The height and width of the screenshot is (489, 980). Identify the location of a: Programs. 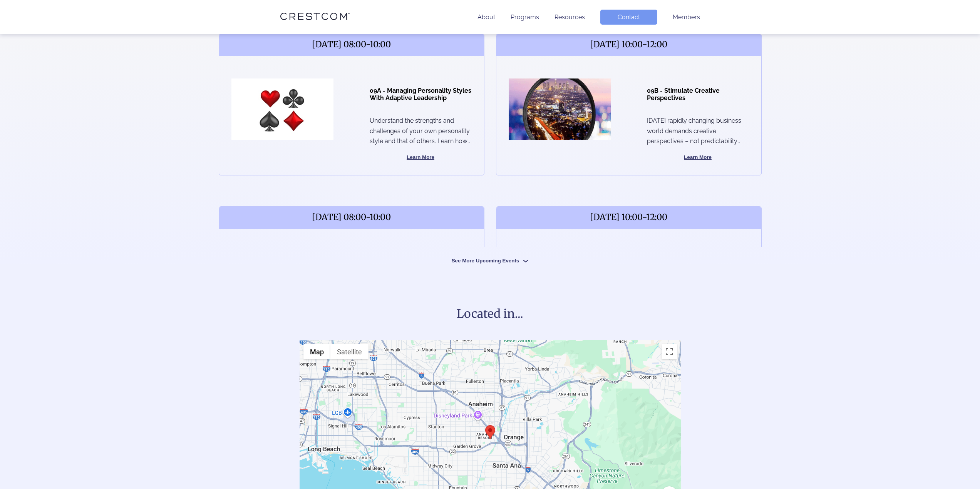
(525, 17).